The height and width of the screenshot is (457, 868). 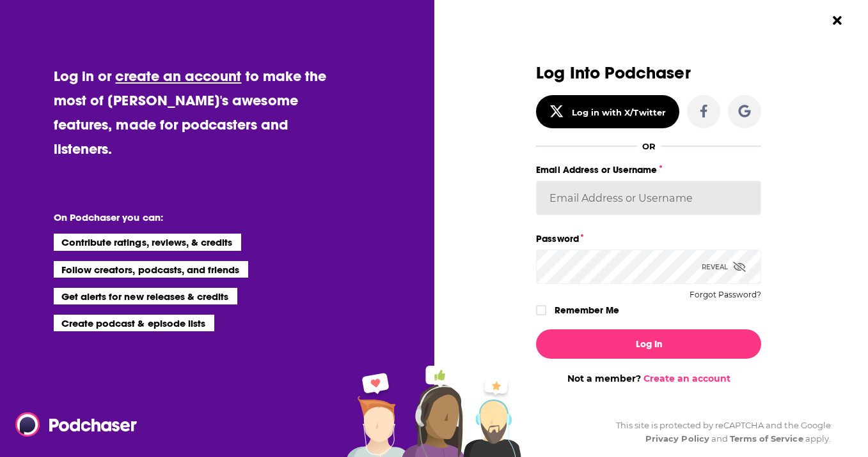 What do you see at coordinates (619, 112) in the screenshot?
I see `div: Log in with X/Twitter` at bounding box center [619, 112].